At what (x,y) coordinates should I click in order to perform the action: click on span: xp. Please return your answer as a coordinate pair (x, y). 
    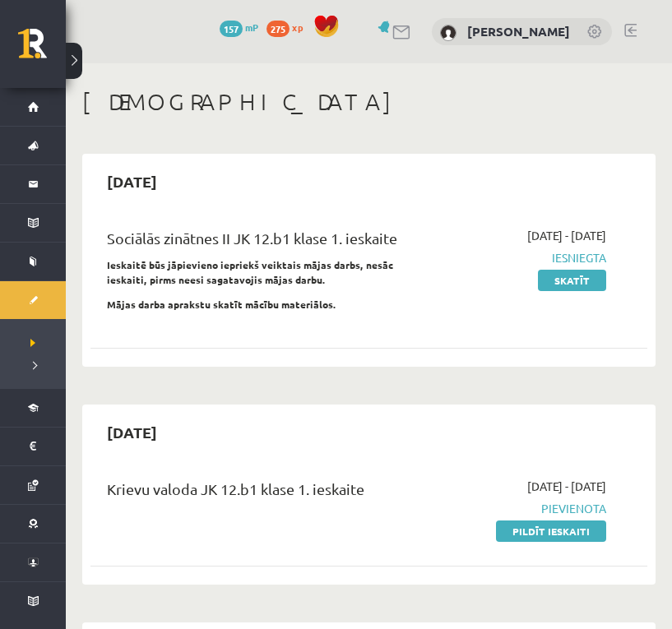
    Looking at the image, I should click on (297, 27).